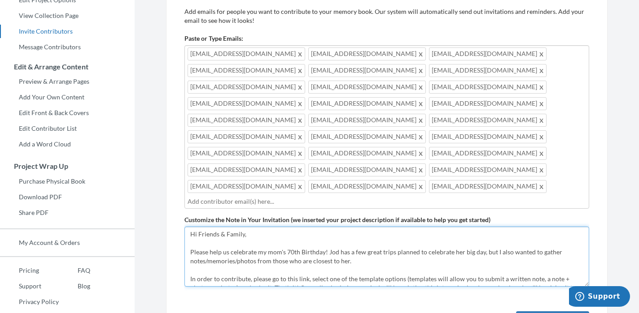 This screenshot has height=313, width=639. What do you see at coordinates (74, 271) in the screenshot?
I see `a: FAQ` at bounding box center [74, 271].